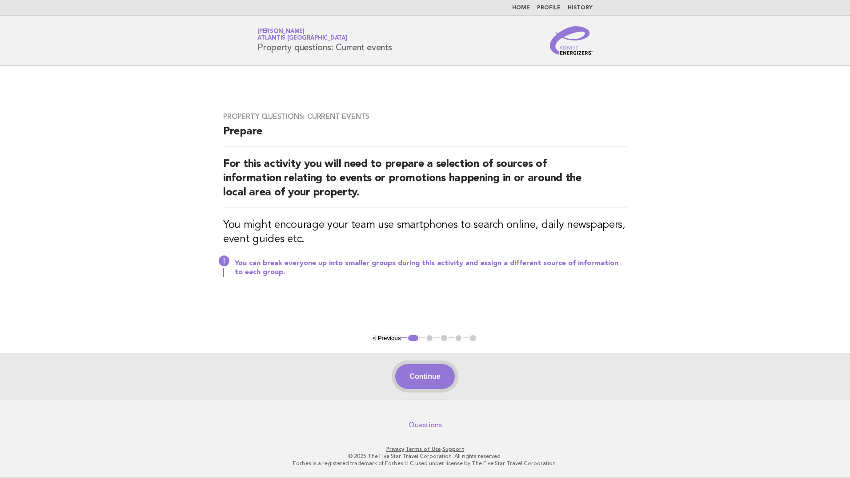 This screenshot has height=478, width=850. What do you see at coordinates (425, 135) in the screenshot?
I see `h2: Prepare` at bounding box center [425, 135].